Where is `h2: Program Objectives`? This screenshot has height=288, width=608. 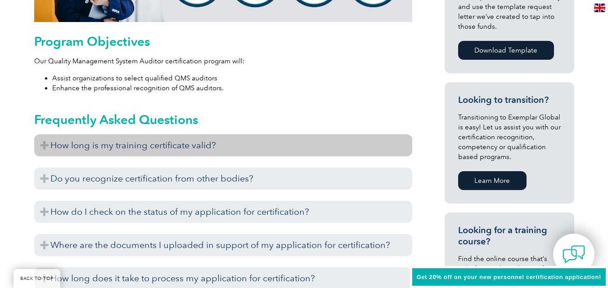 h2: Program Objectives is located at coordinates (223, 41).